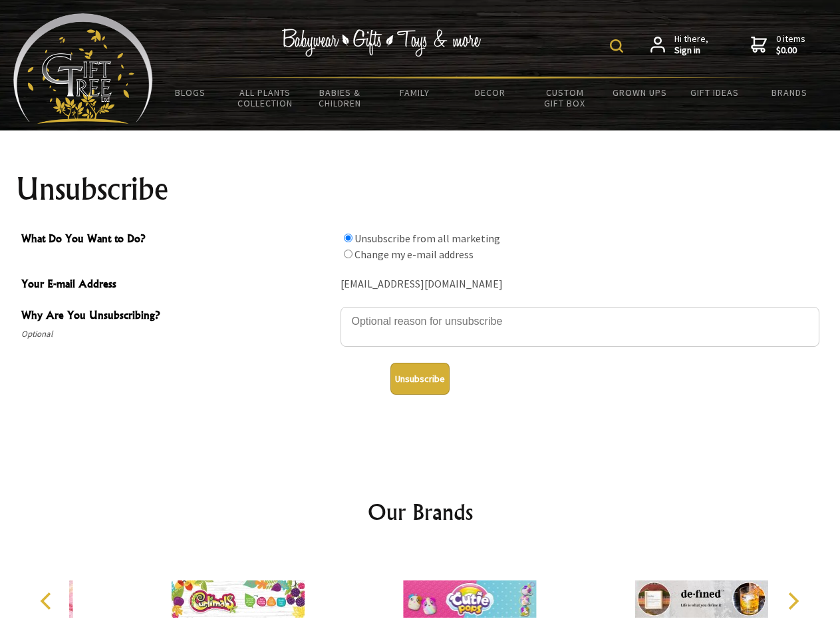 The height and width of the screenshot is (639, 840). Describe the element at coordinates (790, 45) in the screenshot. I see `span: 0 items` at that location.